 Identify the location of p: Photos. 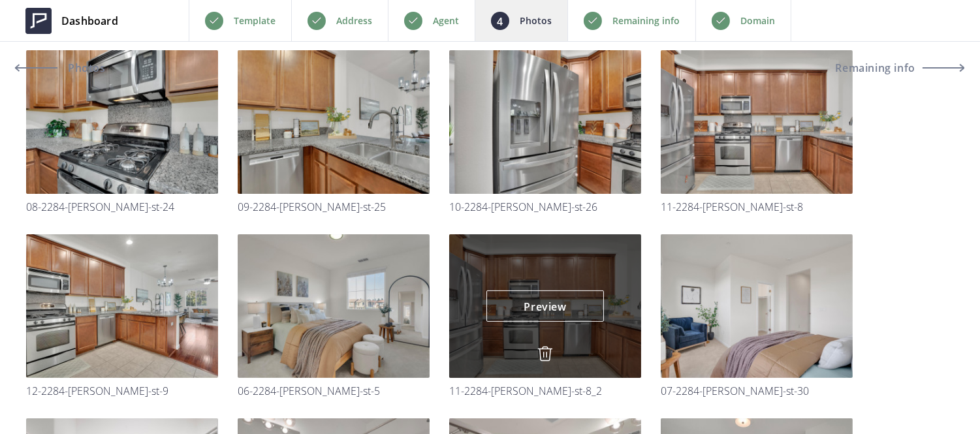
(535, 21).